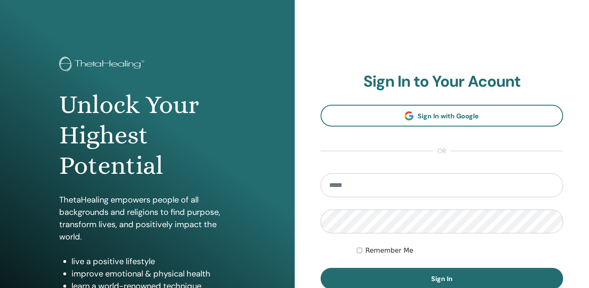 This screenshot has width=589, height=288. What do you see at coordinates (448, 116) in the screenshot?
I see `span: Sign In with Google` at bounding box center [448, 116].